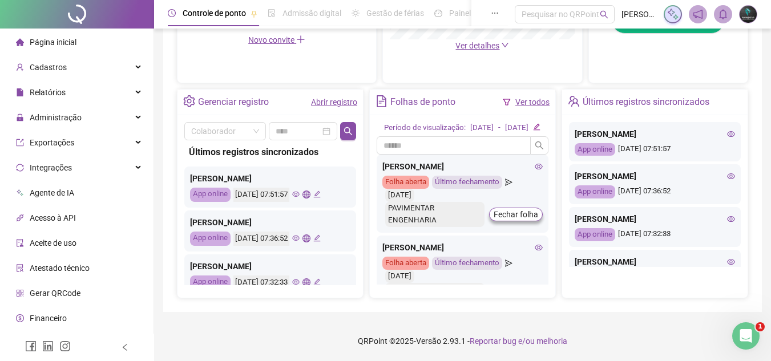  I want to click on span: lock, so click(20, 117).